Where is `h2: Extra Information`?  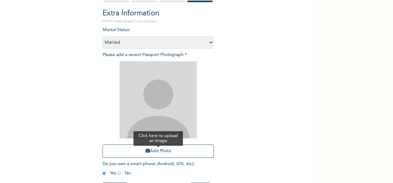
h2: Extra Information is located at coordinates (158, 14).